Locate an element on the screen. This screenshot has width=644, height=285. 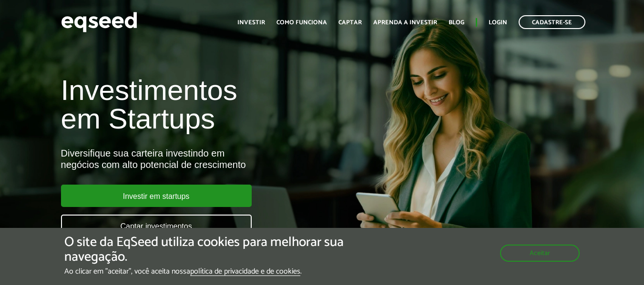
a: Como funciona is located at coordinates (302, 22).